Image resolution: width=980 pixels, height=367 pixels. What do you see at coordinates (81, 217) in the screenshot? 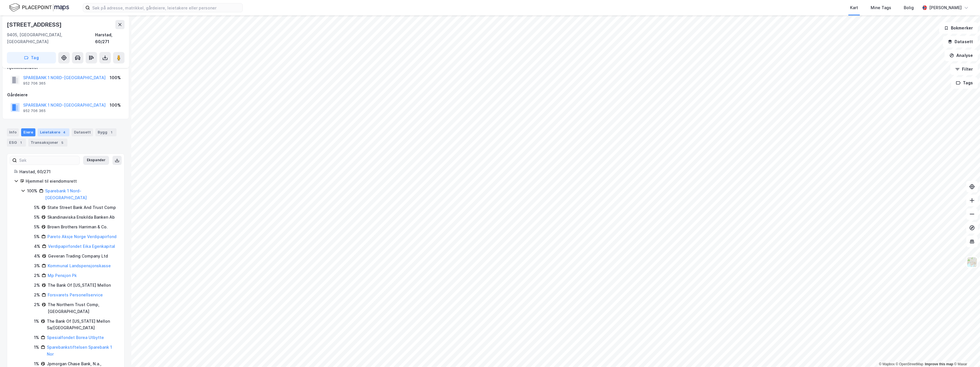
I see `div: Skandinaviska Enskilda Banken Ab` at bounding box center [81, 217].